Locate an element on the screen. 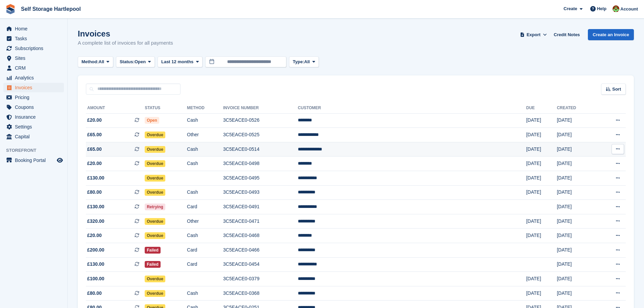  span: Home is located at coordinates (35, 29).